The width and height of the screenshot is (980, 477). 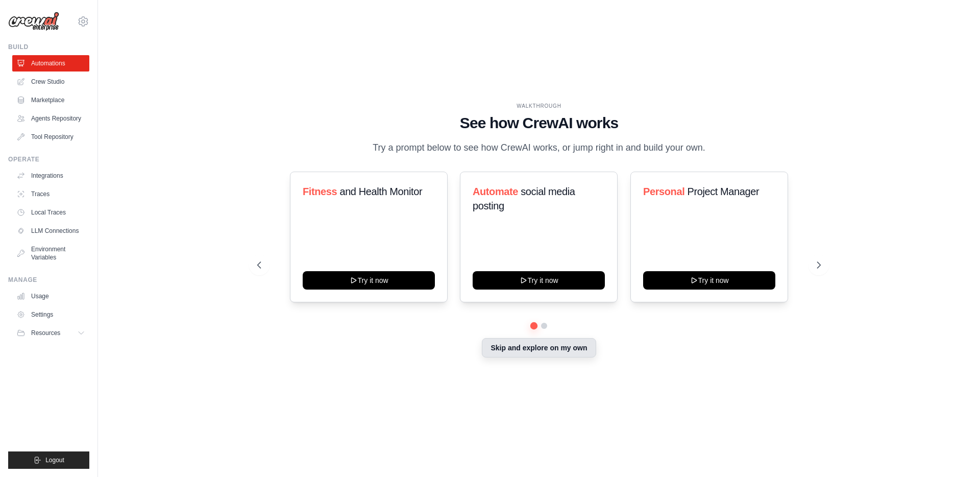 I want to click on a: Usage, so click(x=50, y=296).